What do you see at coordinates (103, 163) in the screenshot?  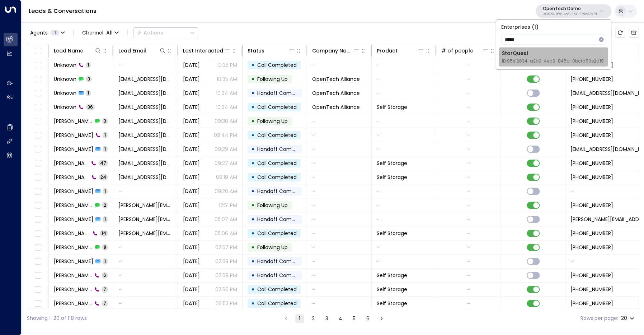 I see `span: 47` at bounding box center [103, 163].